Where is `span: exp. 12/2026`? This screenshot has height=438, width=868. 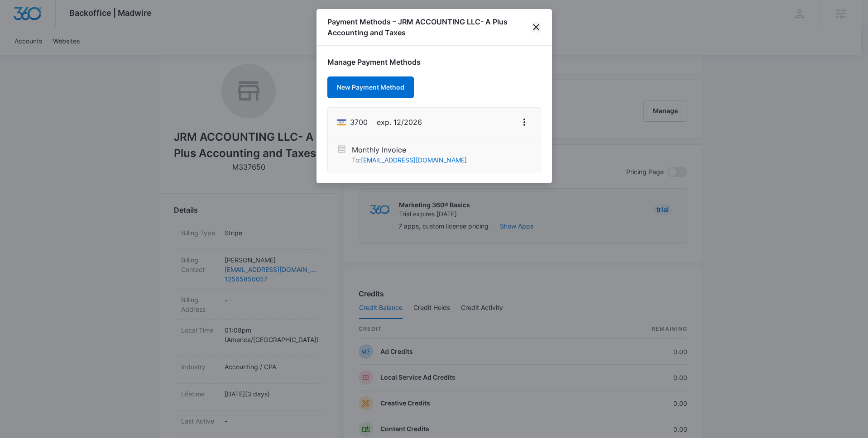 span: exp. 12/2026 is located at coordinates (400, 122).